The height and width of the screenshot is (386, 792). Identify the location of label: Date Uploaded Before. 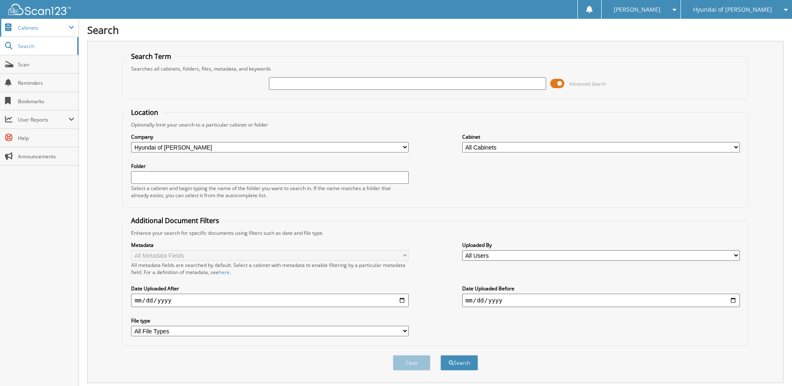
(601, 288).